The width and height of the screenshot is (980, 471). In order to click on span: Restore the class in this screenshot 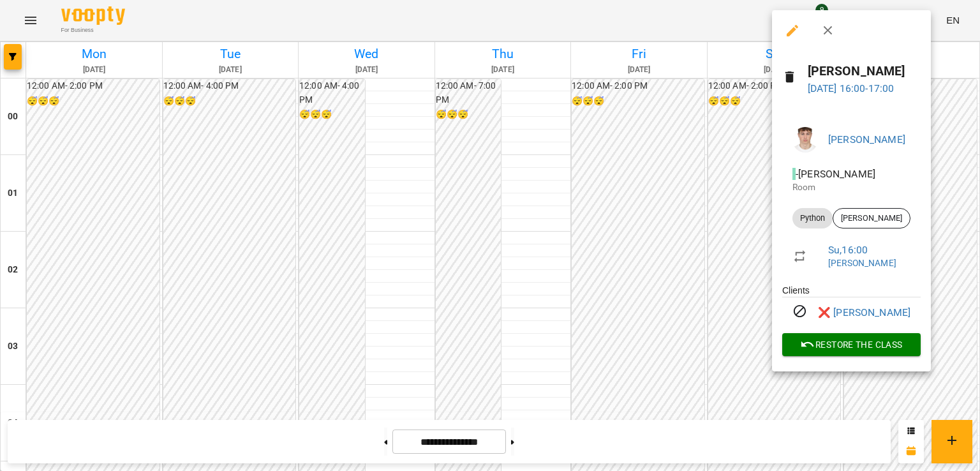, I will do `click(851, 344)`.